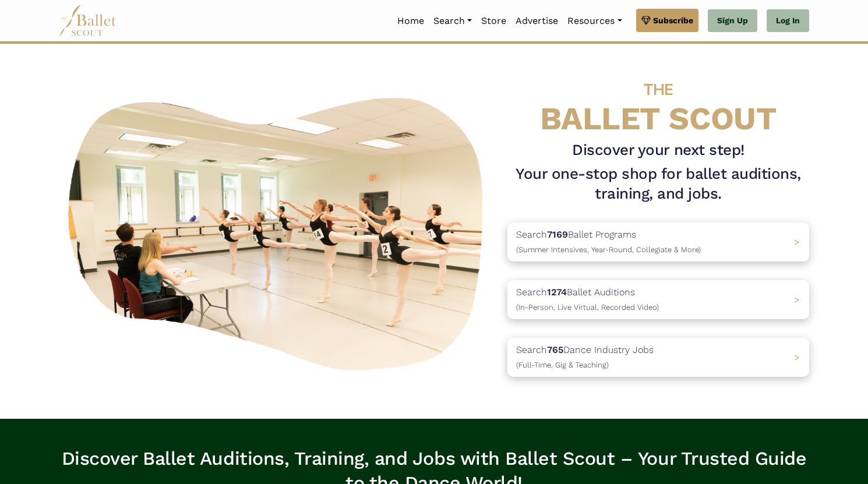 The width and height of the screenshot is (868, 484). Describe the element at coordinates (562, 365) in the screenshot. I see `span: (Full-Time, Gig & Teaching)` at that location.